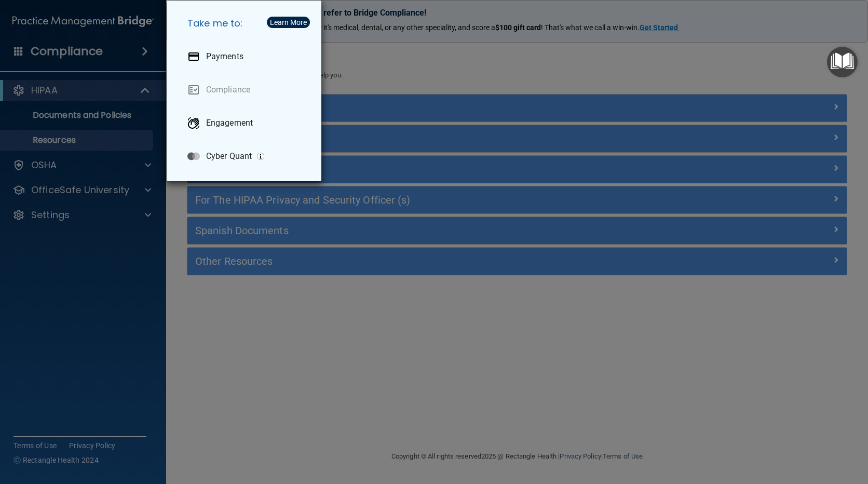  Describe the element at coordinates (229, 123) in the screenshot. I see `p: Engagement` at that location.